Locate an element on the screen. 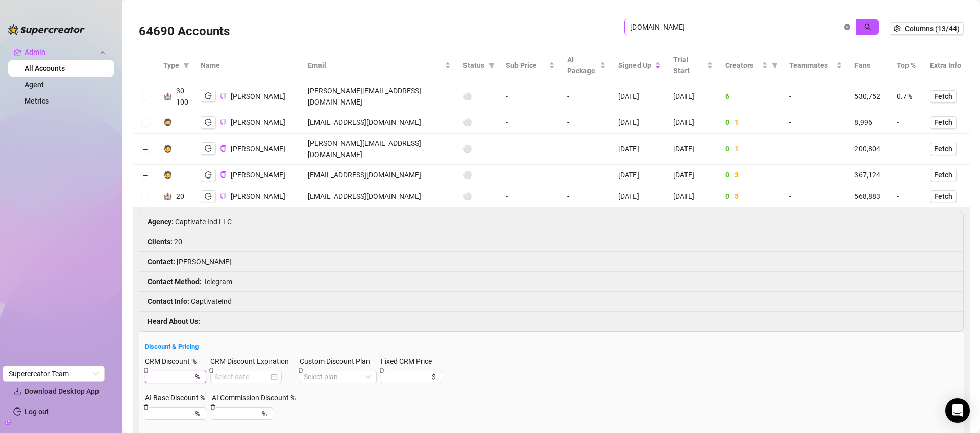  span: Email is located at coordinates (375, 65).